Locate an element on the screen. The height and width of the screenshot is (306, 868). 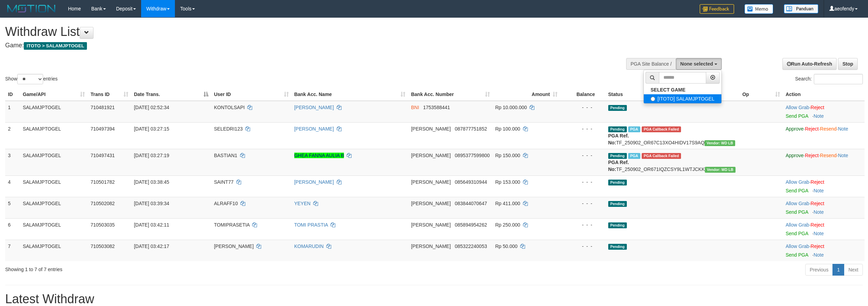
span: 710497394 is located at coordinates (103, 129).